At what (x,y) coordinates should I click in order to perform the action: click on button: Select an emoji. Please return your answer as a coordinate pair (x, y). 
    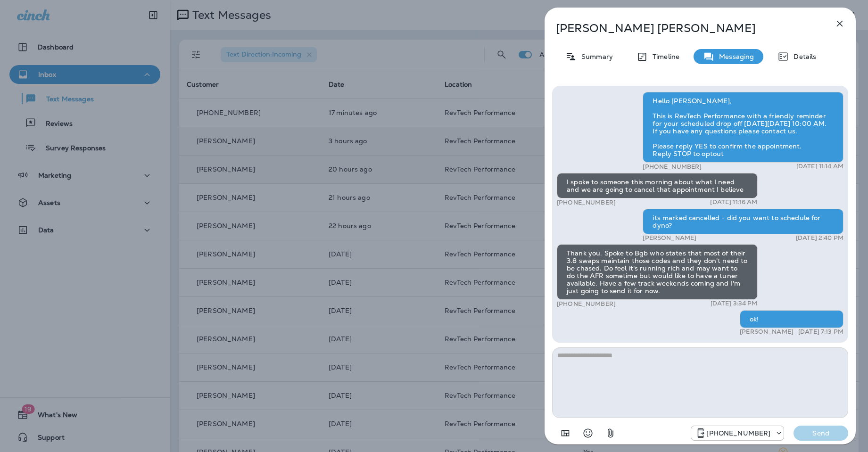
    Looking at the image, I should click on (588, 433).